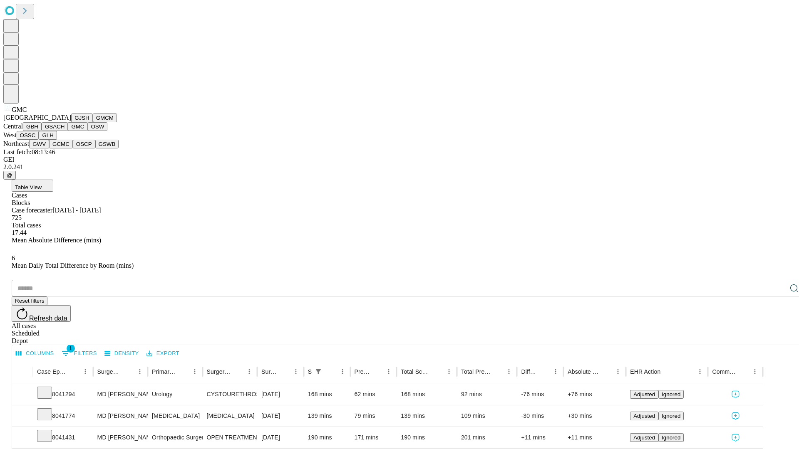 The image size is (799, 449). I want to click on div: +30 mins, so click(594, 416).